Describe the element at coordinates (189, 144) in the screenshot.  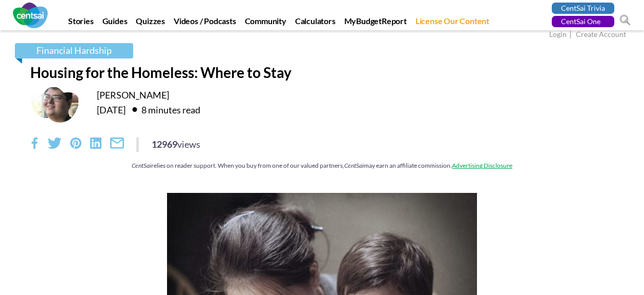
I see `span: views` at that location.